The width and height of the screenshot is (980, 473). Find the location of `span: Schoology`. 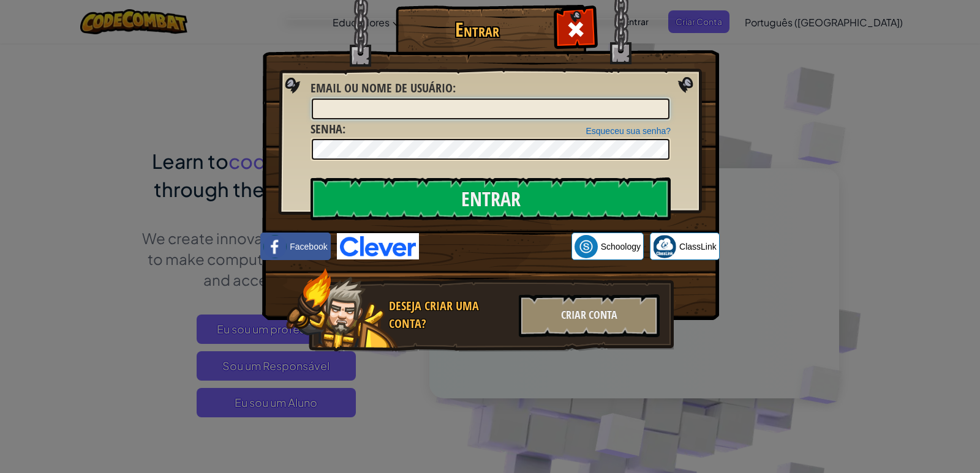

span: Schoology is located at coordinates (621, 246).